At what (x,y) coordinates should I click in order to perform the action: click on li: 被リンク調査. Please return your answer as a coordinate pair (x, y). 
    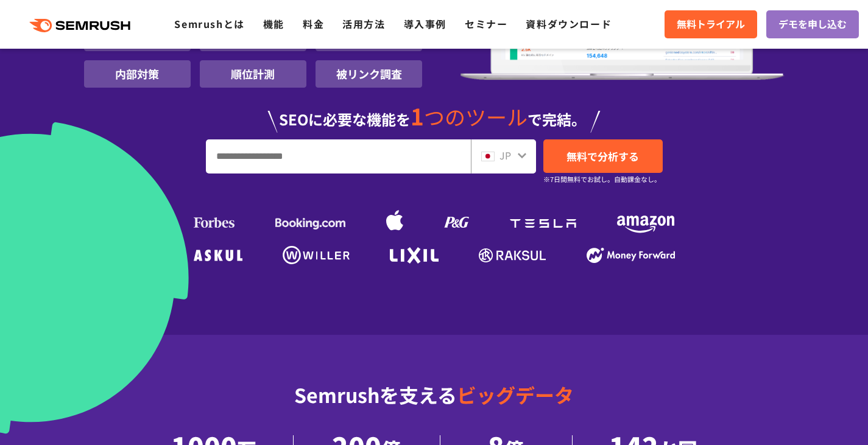
    Looking at the image, I should click on (369, 74).